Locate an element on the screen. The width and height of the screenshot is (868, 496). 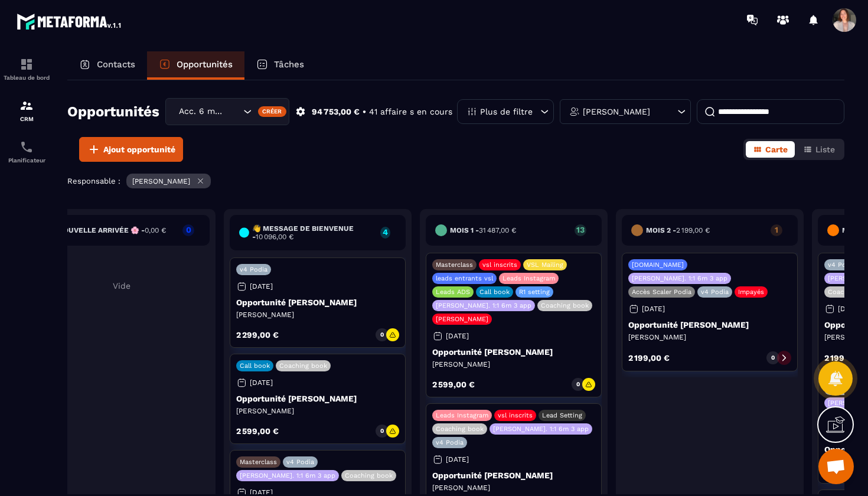
a: schedulerschedulerPlanificateur is located at coordinates (26, 152).